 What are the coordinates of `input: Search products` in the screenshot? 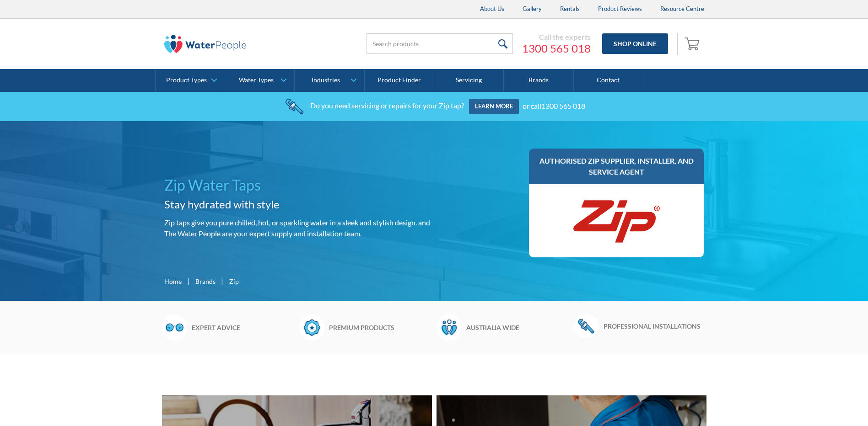 It's located at (440, 43).